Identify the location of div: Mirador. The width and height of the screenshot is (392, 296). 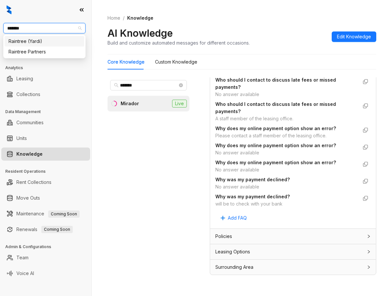
(130, 104).